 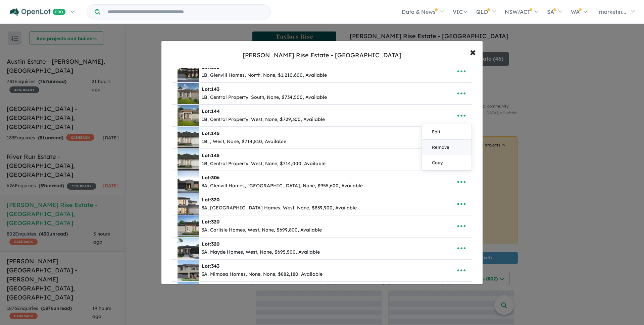 What do you see at coordinates (189, 71) in the screenshot?
I see `img: Taylors%20Rise%20Estate%20-%20Deanside%20-%20Lot%20151___1755235561.jpg` at bounding box center [189, 71].